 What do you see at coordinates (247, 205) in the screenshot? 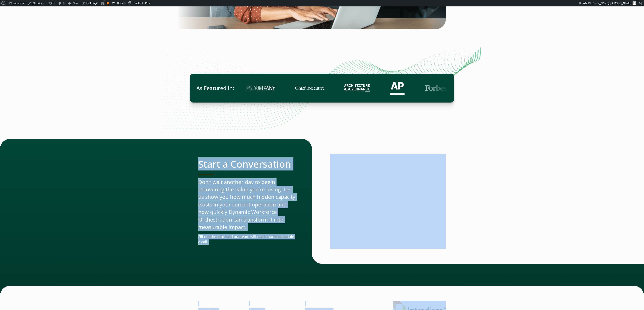
I see `p: Don’t wait another day to begin recovering the value you’re losing. Let us show you how much hidd...` at bounding box center [247, 205].